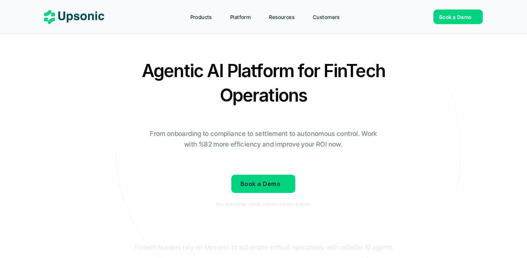 Image resolution: width=527 pixels, height=258 pixels. What do you see at coordinates (282, 17) in the screenshot?
I see `p: Resources` at bounding box center [282, 17].